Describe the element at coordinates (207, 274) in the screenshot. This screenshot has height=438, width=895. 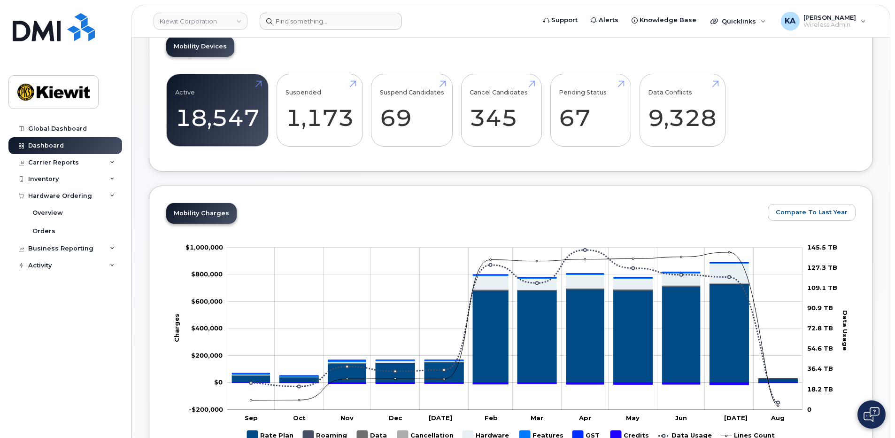
I see `tspan: $800,000` at that location.